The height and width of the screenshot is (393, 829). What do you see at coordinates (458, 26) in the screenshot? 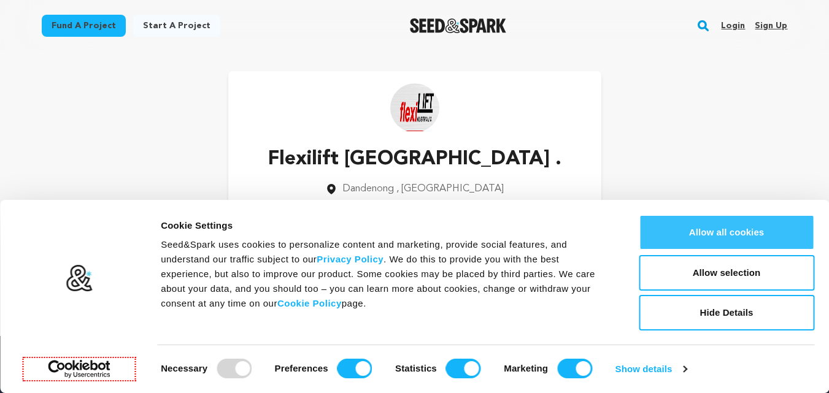
I see `a: Seed&Spark Homepage` at bounding box center [458, 26].